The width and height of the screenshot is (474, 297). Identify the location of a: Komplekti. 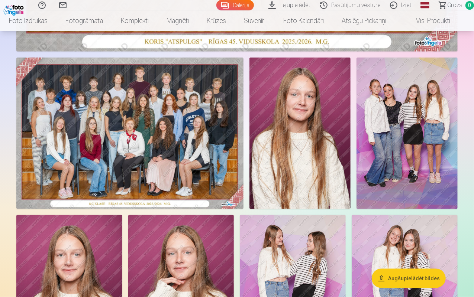
(135, 21).